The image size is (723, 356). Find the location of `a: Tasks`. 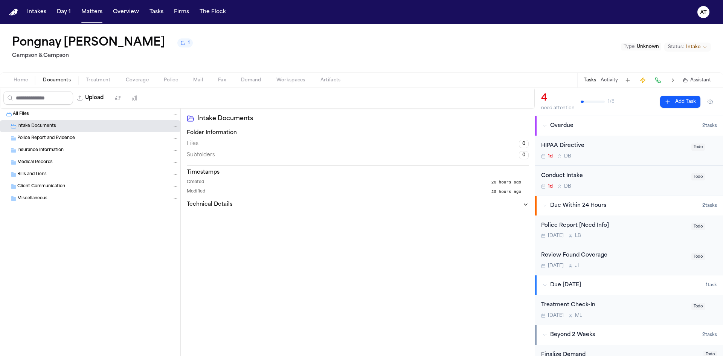

a: Tasks is located at coordinates (156, 12).